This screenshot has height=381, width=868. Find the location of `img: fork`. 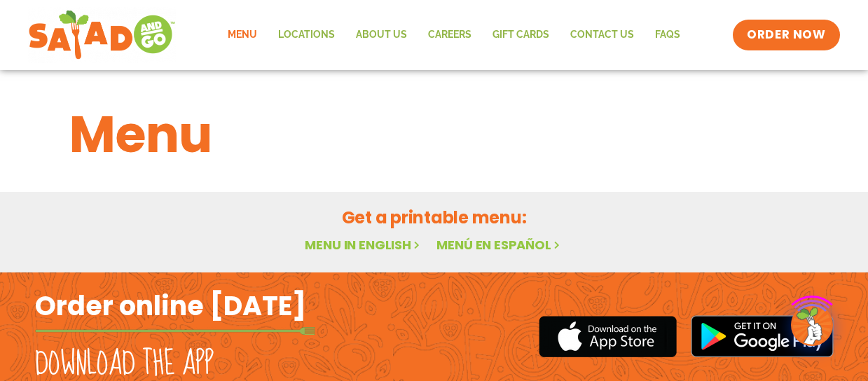

img: fork is located at coordinates (175, 331).